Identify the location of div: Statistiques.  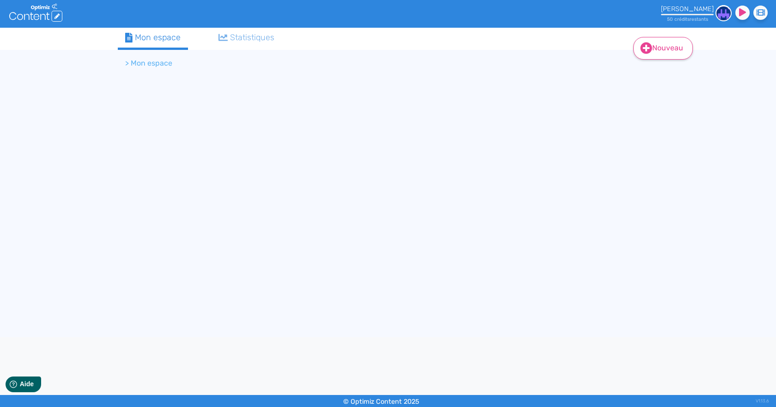
(247, 37).